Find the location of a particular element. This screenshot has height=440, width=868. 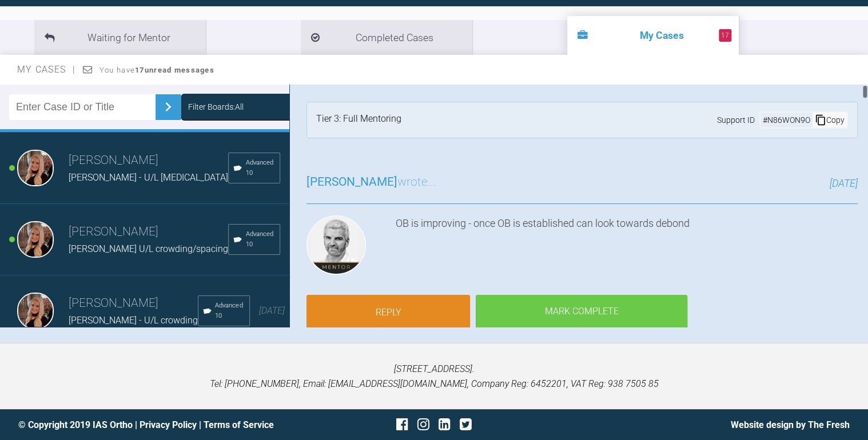

span: Support ID is located at coordinates (736, 120).